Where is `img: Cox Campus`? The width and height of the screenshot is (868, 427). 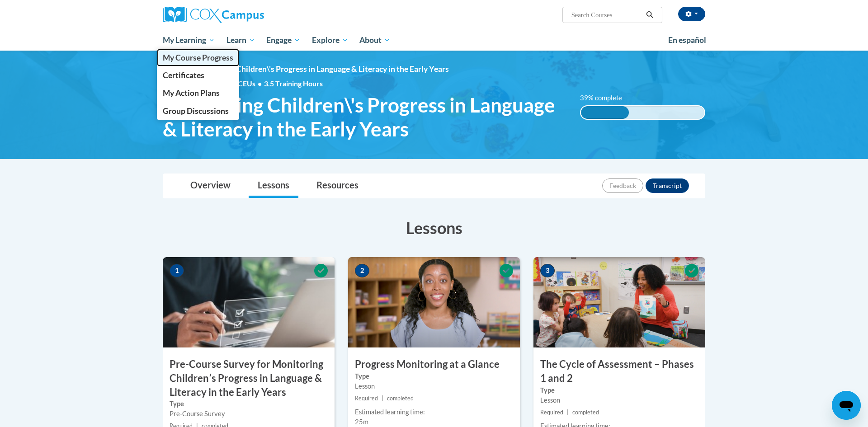 img: Cox Campus is located at coordinates (213, 15).